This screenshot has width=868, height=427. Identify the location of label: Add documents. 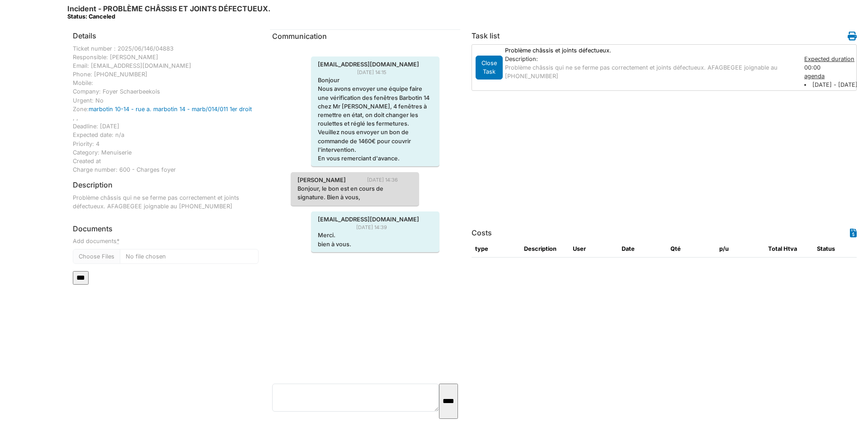
(96, 241).